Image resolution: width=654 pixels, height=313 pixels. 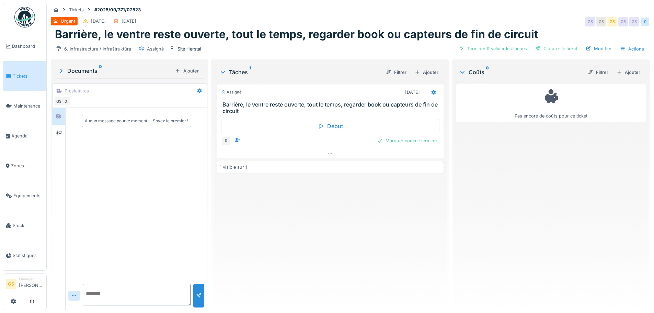 What do you see at coordinates (330, 126) in the screenshot?
I see `div: Début` at bounding box center [330, 126].